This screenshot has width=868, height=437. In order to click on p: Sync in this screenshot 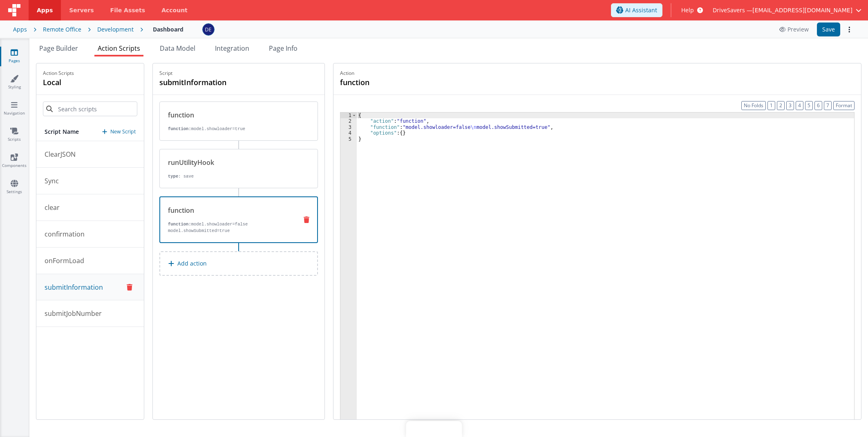, I will do `click(49, 181)`.